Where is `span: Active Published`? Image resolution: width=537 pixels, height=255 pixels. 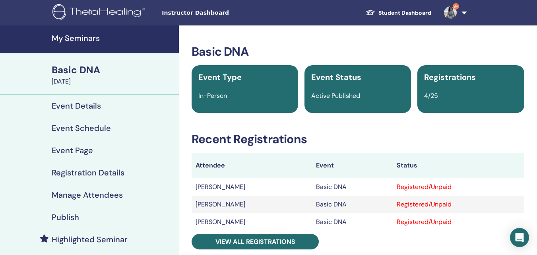 span: Active Published is located at coordinates (335, 95).